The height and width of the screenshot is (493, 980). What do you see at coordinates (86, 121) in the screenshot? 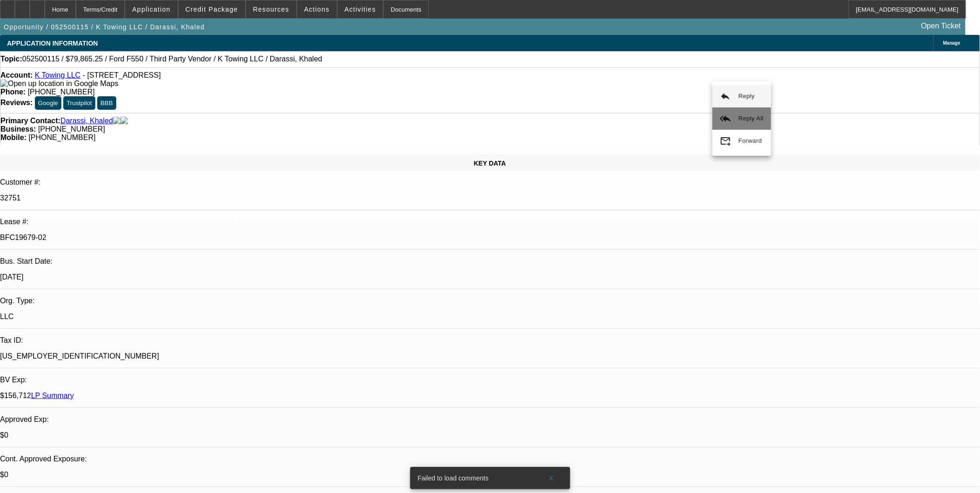
I see `a: Darassi, Khaled` at bounding box center [86, 121].